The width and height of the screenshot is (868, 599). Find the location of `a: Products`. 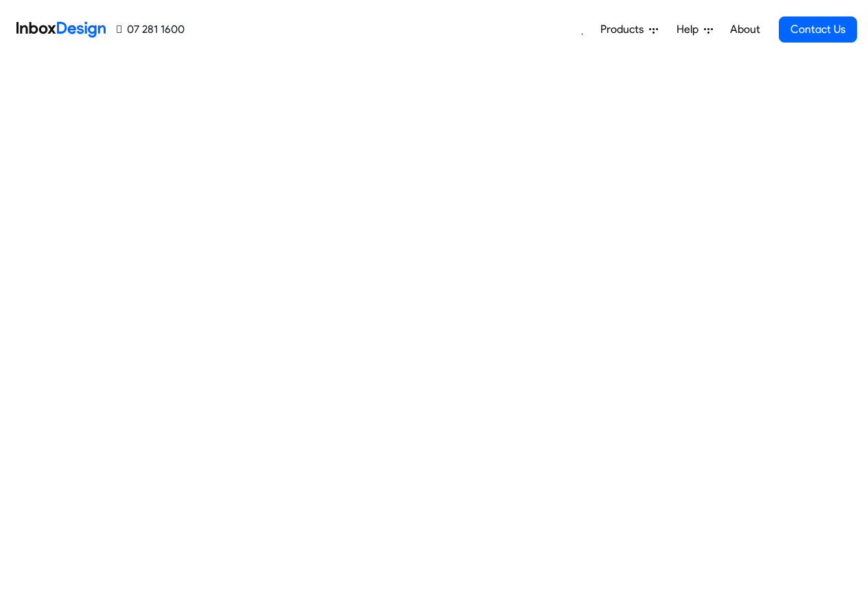

a: Products is located at coordinates (629, 30).